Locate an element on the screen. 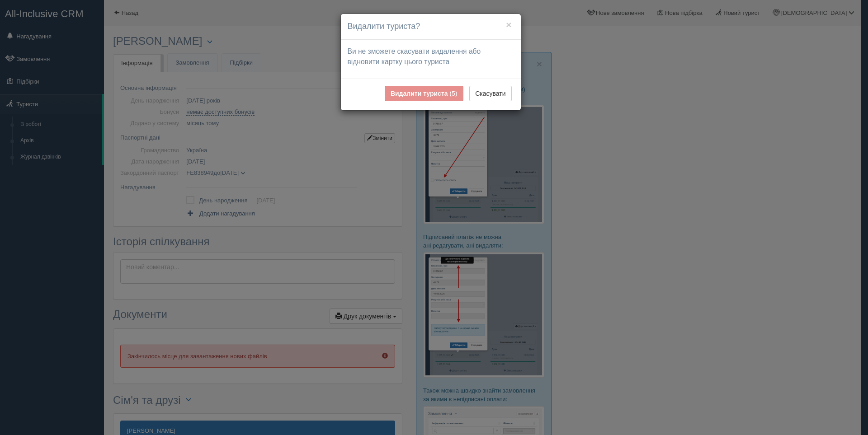 The height and width of the screenshot is (435, 868). p: Ви не зможете скасувати видалення або відновити картку цього туриста is located at coordinates (431, 57).